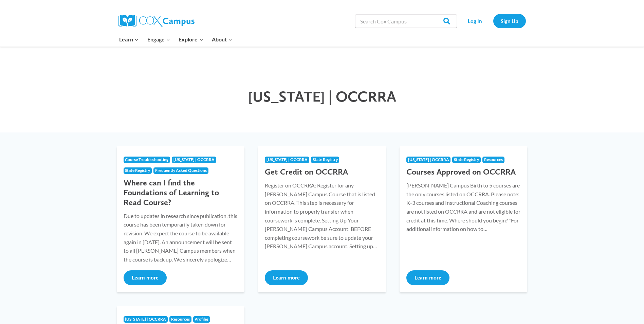  Describe the element at coordinates (493, 21) in the screenshot. I see `nav: Secondary Navigation` at that location.